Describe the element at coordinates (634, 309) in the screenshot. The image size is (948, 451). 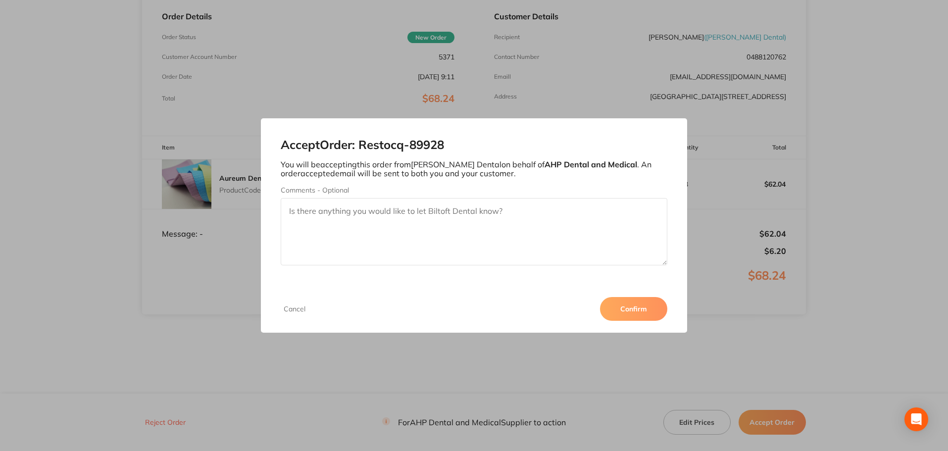
I see `button: Confirm` at that location.